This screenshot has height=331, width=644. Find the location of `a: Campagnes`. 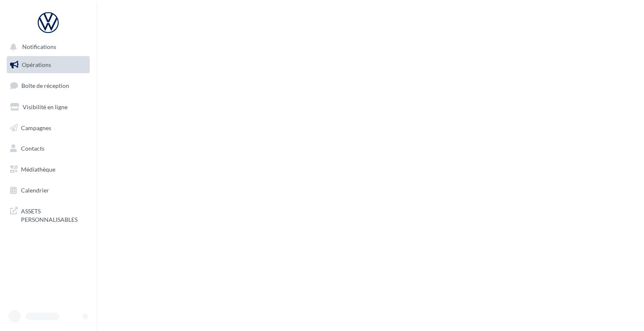

a: Campagnes is located at coordinates (48, 128).